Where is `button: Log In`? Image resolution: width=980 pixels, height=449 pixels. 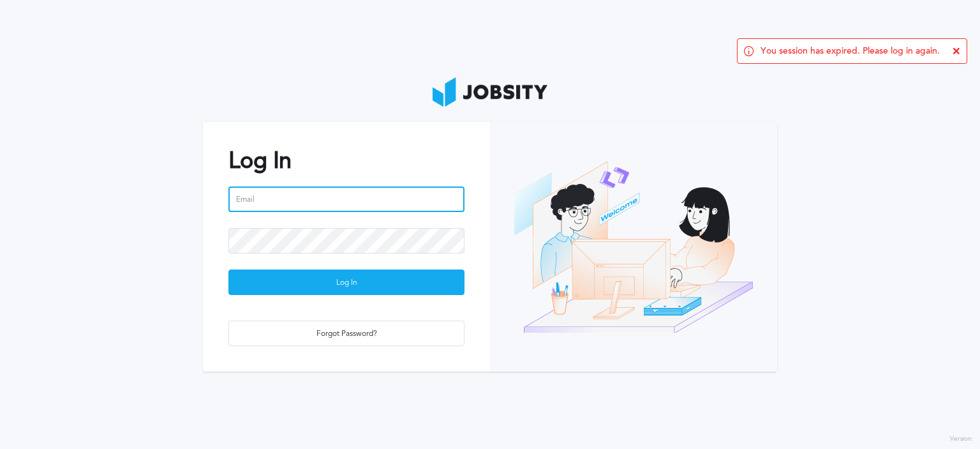
button: Log In is located at coordinates (346, 283).